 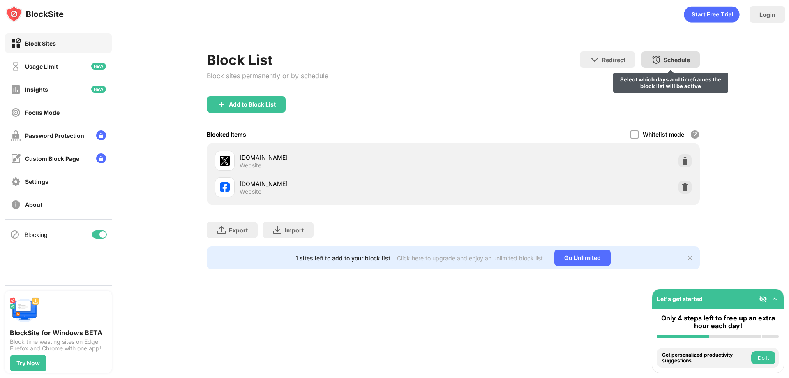 I want to click on div: Focus Mode, so click(x=42, y=112).